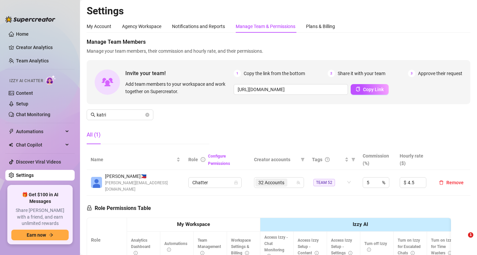  Describe the element at coordinates (452, 182) in the screenshot. I see `button: Remove` at that location.